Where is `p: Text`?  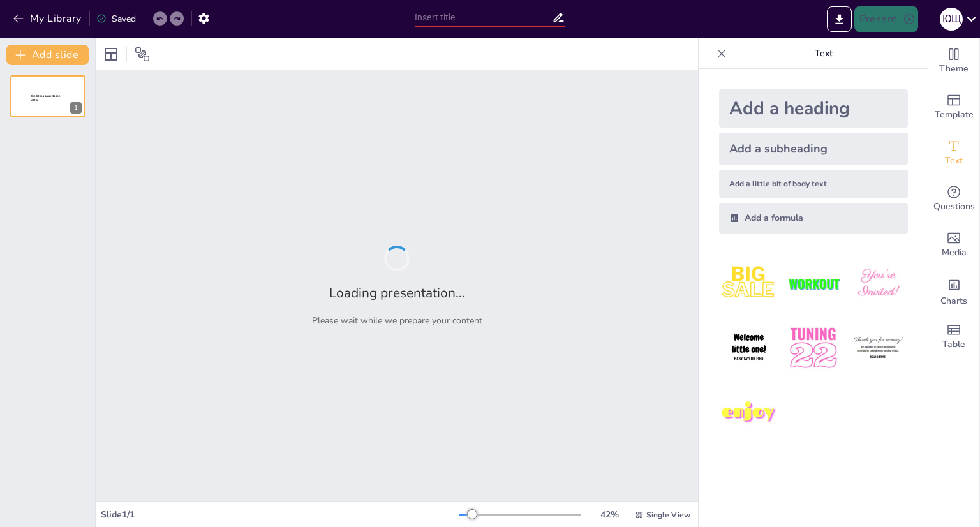 p: Text is located at coordinates (824, 54).